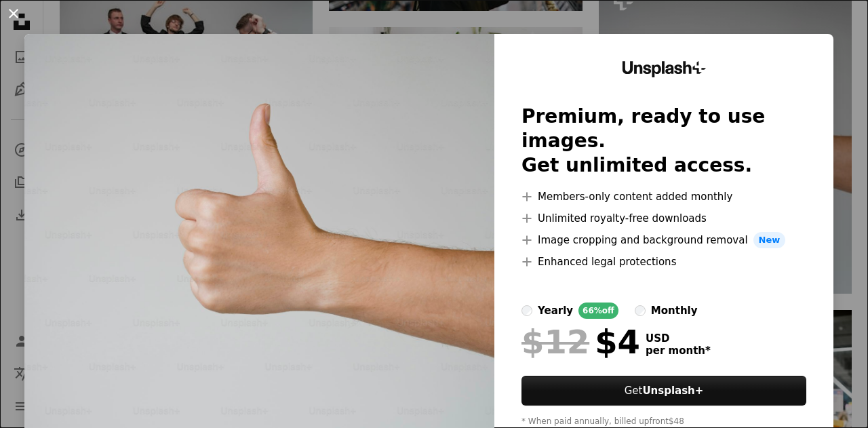 This screenshot has height=428, width=868. I want to click on li: Members-only content added monthly, so click(664, 197).